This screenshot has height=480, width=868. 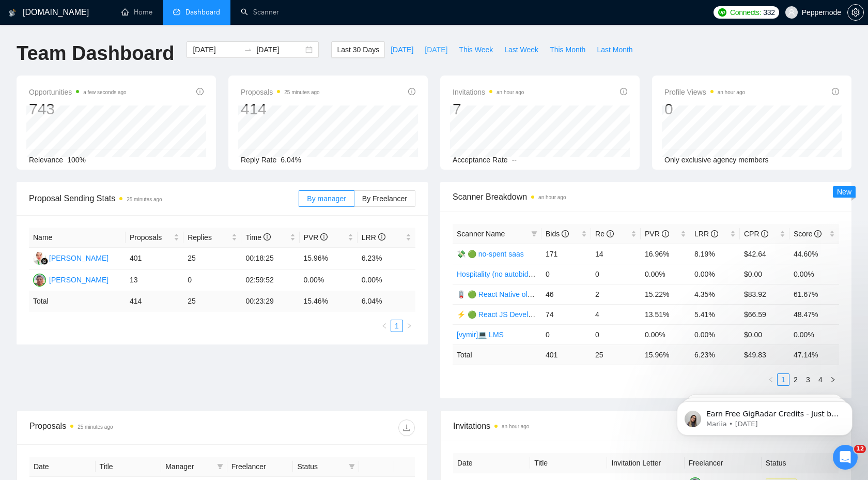 What do you see at coordinates (13, 13) in the screenshot?
I see `img: logo` at bounding box center [13, 13].